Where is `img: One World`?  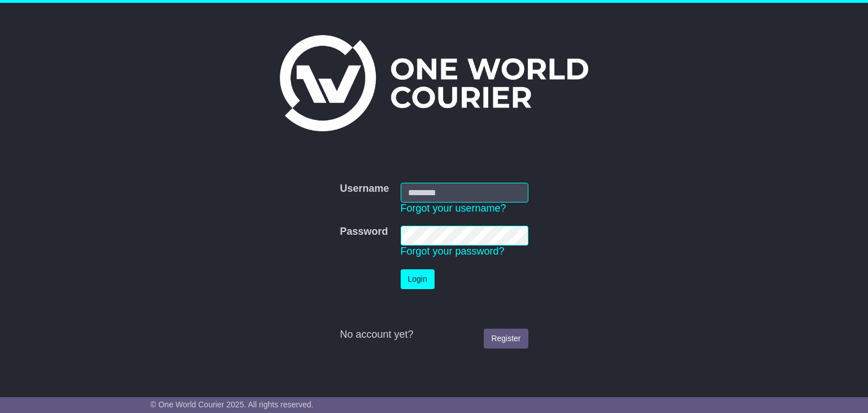
img: One World is located at coordinates (434, 83).